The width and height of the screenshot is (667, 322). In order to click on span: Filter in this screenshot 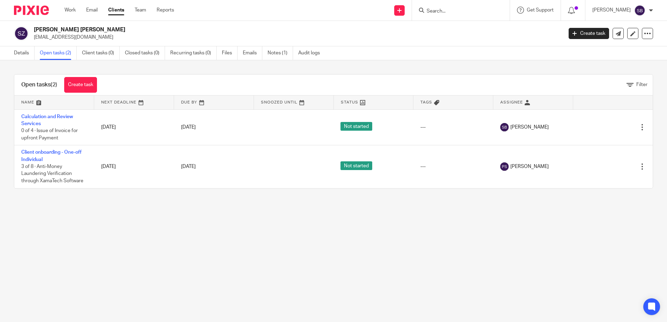, I will do `click(642, 85)`.